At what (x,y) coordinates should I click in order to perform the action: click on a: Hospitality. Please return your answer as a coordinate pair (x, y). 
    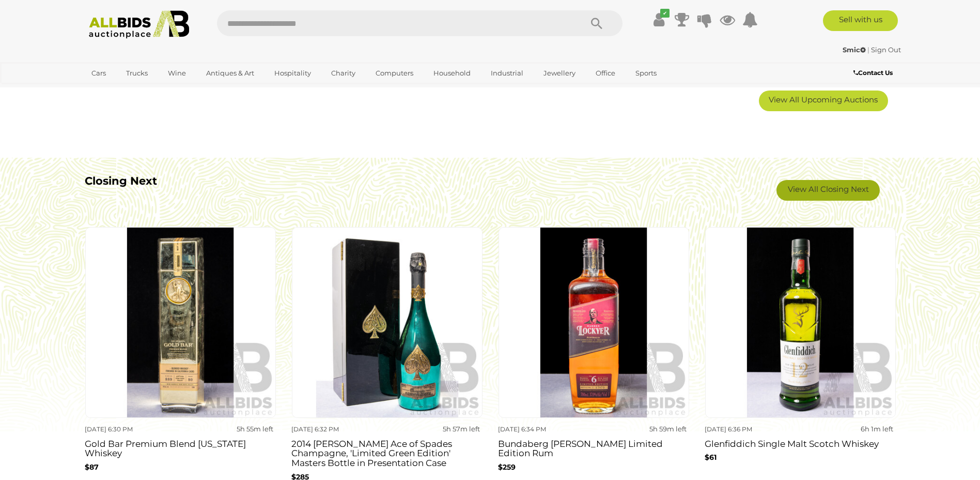
    Looking at the image, I should click on (292, 73).